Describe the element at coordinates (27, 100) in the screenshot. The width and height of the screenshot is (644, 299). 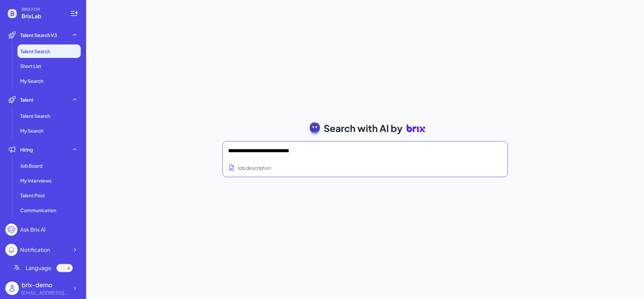
I see `span: Talent` at that location.